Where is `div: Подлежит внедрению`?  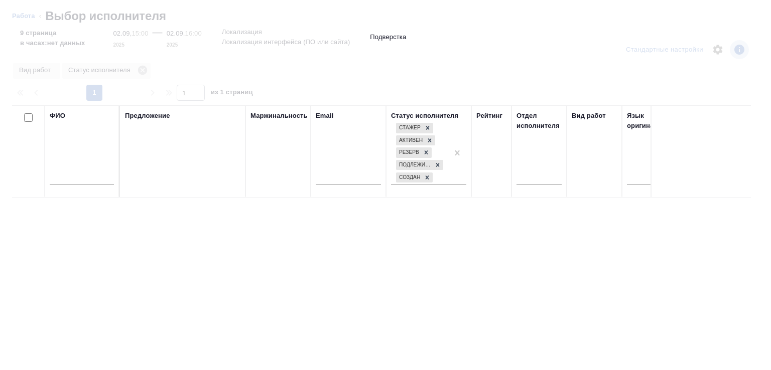
div: Подлежит внедрению is located at coordinates (414, 165).